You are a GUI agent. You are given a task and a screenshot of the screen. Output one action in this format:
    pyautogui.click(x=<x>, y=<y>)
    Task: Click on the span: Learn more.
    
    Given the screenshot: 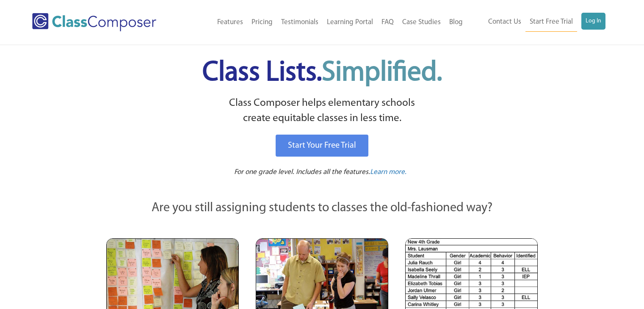 What is the action you would take?
    pyautogui.click(x=388, y=172)
    